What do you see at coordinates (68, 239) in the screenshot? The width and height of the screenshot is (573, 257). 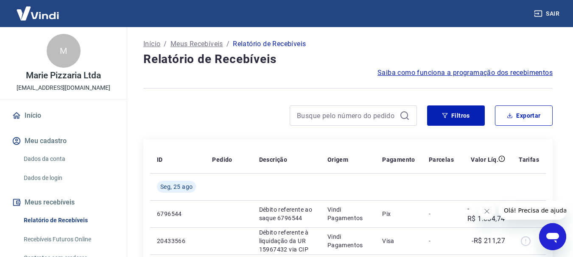 I see `a: Recebíveis Futuros Online` at bounding box center [68, 239].